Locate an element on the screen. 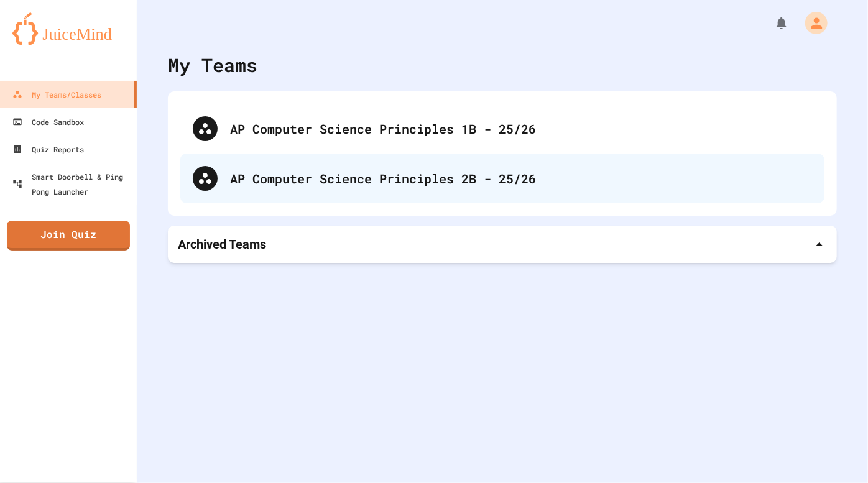  div: My Notifications is located at coordinates (771, 23).